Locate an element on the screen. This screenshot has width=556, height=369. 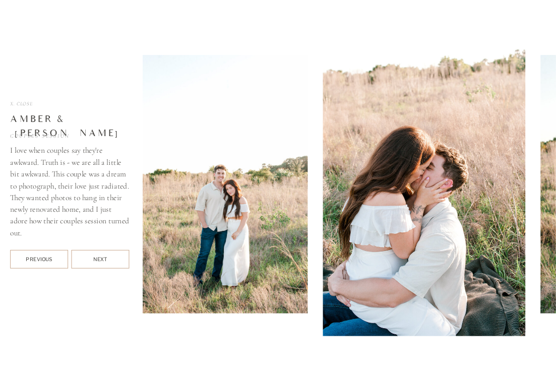
div: X. Close is located at coordinates (31, 104).